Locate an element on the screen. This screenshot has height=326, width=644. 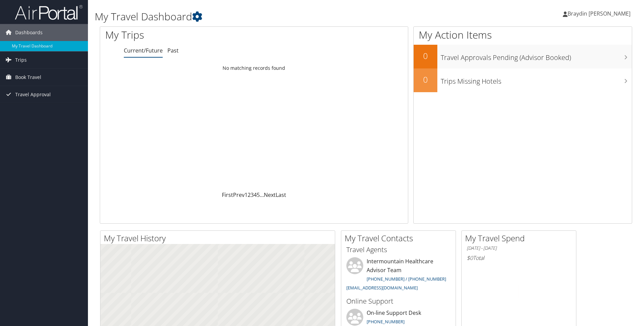
span: Book Travel is located at coordinates (28, 77).